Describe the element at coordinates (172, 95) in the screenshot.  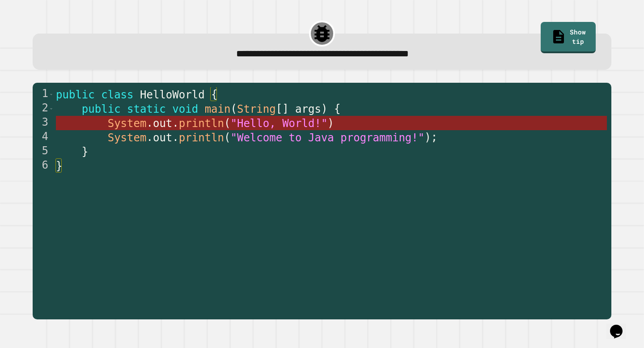
I see `span: HelloWorld` at that location.